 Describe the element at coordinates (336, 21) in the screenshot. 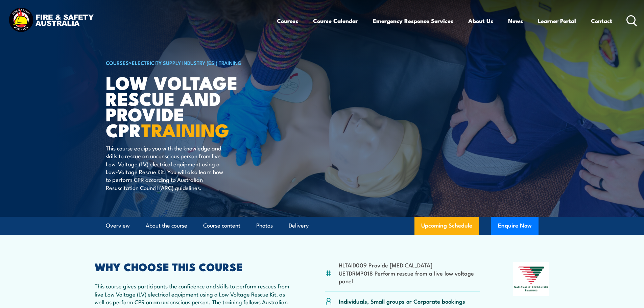

I see `a: Course Calendar` at that location.